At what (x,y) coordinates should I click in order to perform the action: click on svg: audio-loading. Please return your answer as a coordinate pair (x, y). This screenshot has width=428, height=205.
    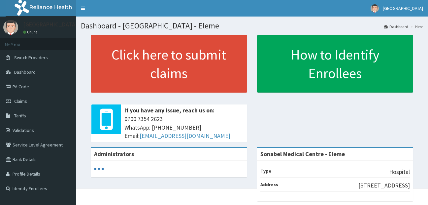
    Looking at the image, I should click on (99, 169).